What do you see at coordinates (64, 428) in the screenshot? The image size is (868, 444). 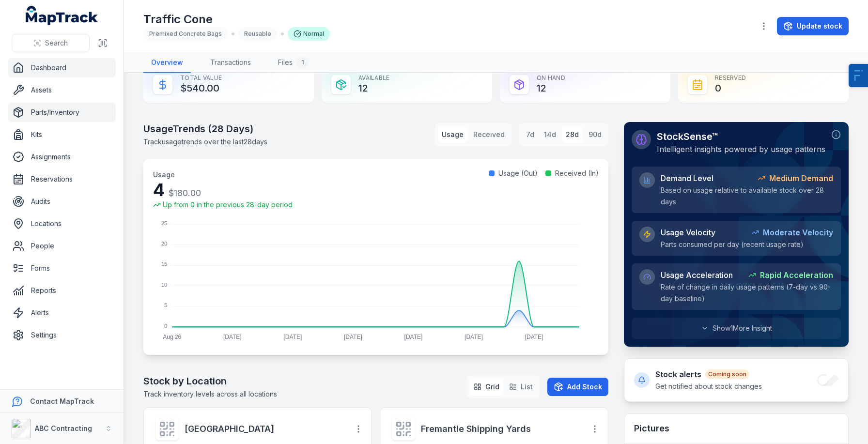 I see `strong: ABC Contracting` at bounding box center [64, 428].